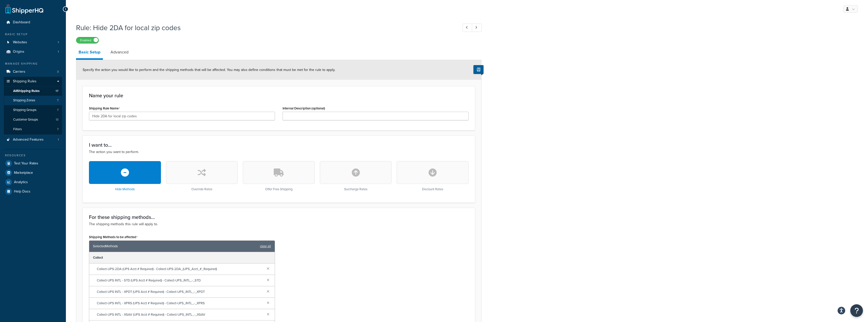  I want to click on a: Analytics, so click(33, 182).